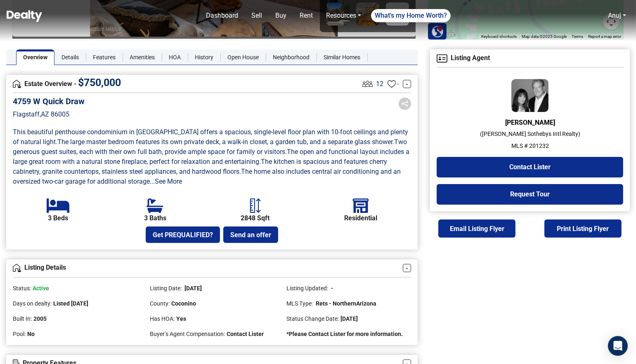 Image resolution: width=636 pixels, height=364 pixels. Describe the element at coordinates (530, 58) in the screenshot. I see `h4: Listing Agent` at that location.